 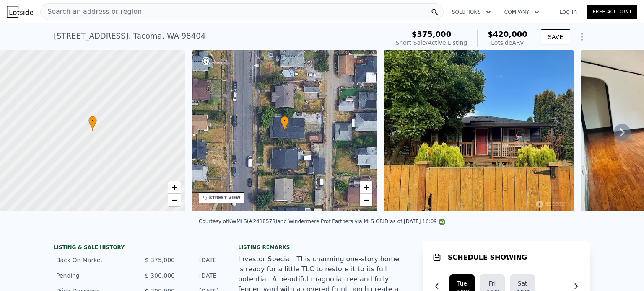 I want to click on a: Free Account, so click(x=612, y=12).